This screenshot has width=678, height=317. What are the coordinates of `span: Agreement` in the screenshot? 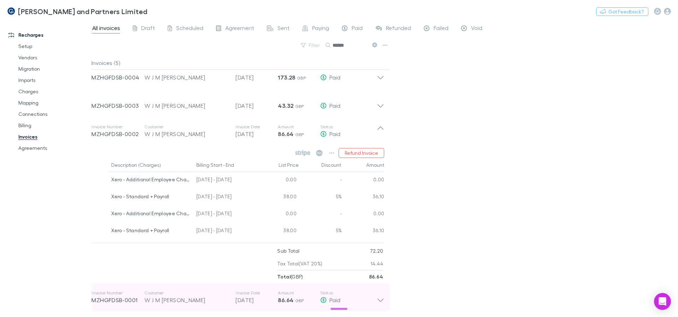 It's located at (240, 29).